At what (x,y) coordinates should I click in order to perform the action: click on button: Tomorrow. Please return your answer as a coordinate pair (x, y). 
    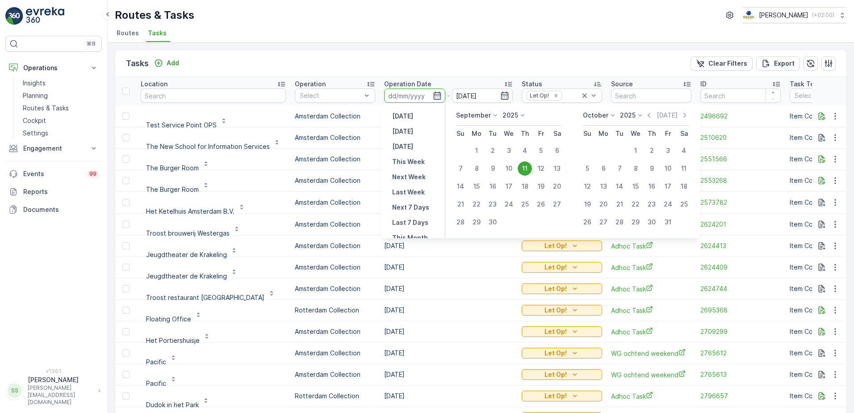
    Looking at the image, I should click on (403, 147).